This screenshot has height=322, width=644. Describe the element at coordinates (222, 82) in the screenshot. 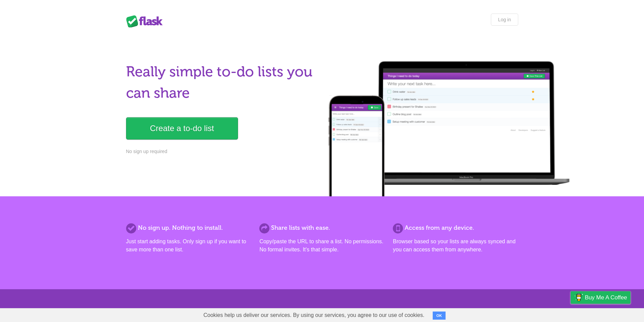

I see `h1: Really simple to-do lists you can share` at that location.